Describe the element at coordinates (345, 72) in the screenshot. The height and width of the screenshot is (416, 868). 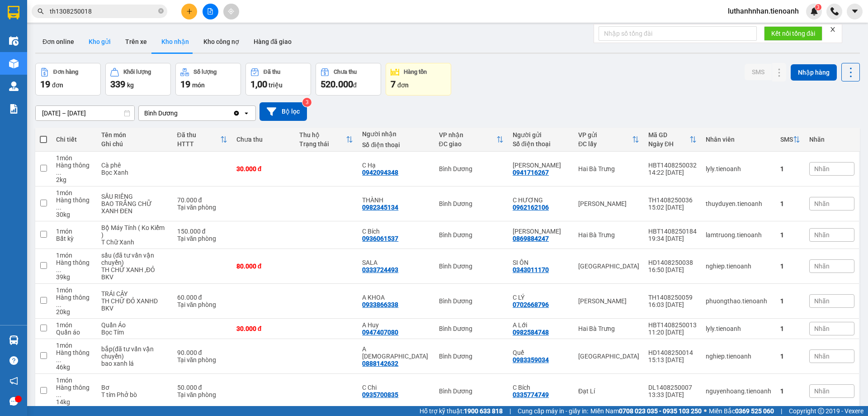
I see `div: Chưa thu` at that location.